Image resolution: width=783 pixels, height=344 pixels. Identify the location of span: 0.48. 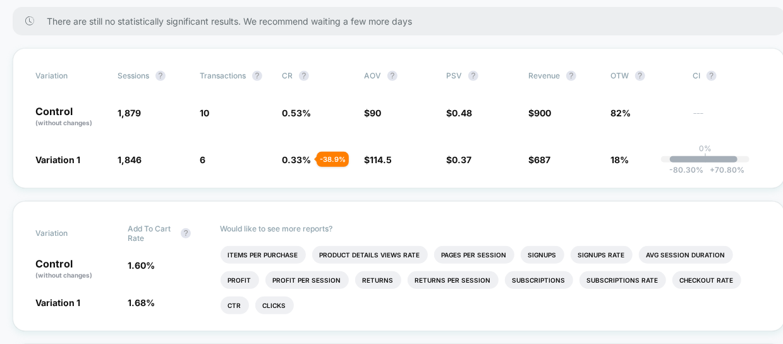
(462, 112).